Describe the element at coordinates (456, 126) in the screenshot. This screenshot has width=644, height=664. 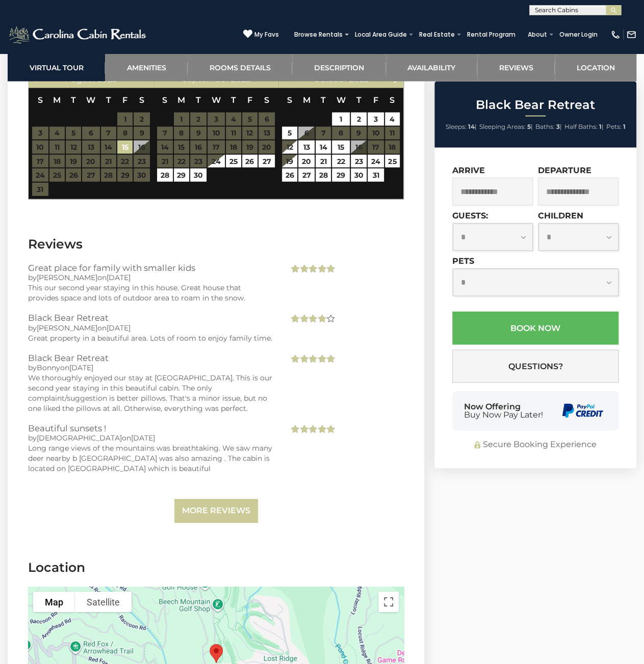
I see `span: Sleeps:` at that location.